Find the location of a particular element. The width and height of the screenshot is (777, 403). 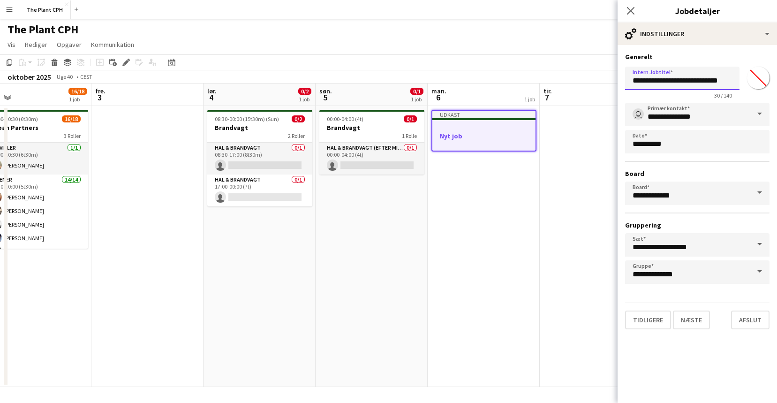

div: 00:00-04:00 (4t)0/1Brandvagt1 RolleHal & brandvagt (efter midnat)0/100:00-04:00 (4t) is located at coordinates (372, 142).